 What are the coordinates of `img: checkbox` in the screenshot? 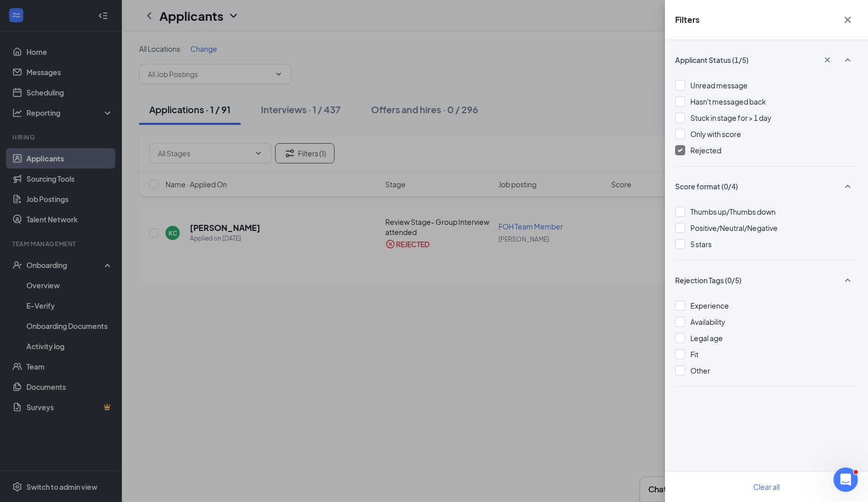 It's located at (680, 150).